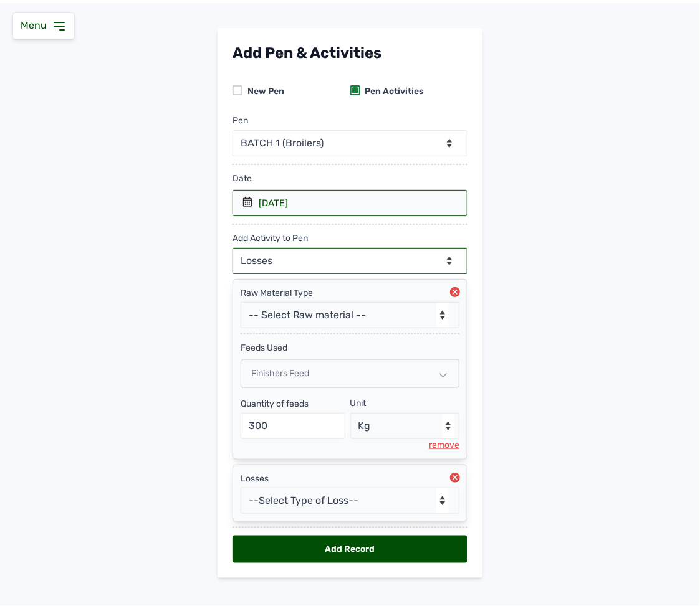 The width and height of the screenshot is (700, 606). I want to click on div: Add Record, so click(350, 550).